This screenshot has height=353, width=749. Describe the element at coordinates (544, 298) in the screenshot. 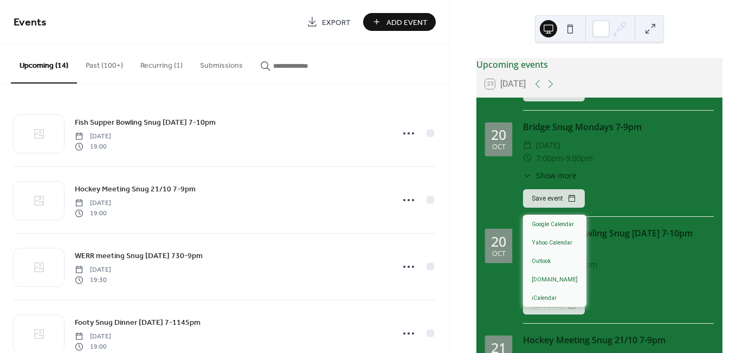

I see `span: iCalendar` at that location.